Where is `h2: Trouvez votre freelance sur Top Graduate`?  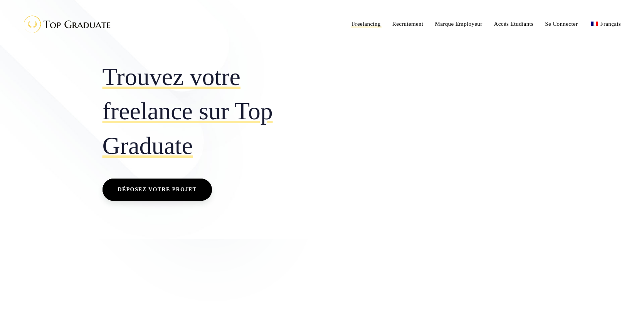 h2: Trouvez votre freelance sur Top Graduate is located at coordinates (209, 111).